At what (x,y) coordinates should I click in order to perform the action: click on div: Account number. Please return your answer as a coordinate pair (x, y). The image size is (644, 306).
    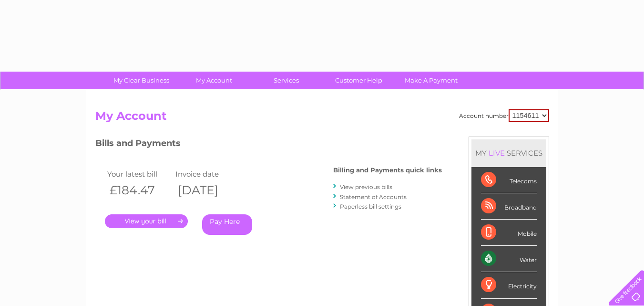
    Looking at the image, I should click on (504, 115).